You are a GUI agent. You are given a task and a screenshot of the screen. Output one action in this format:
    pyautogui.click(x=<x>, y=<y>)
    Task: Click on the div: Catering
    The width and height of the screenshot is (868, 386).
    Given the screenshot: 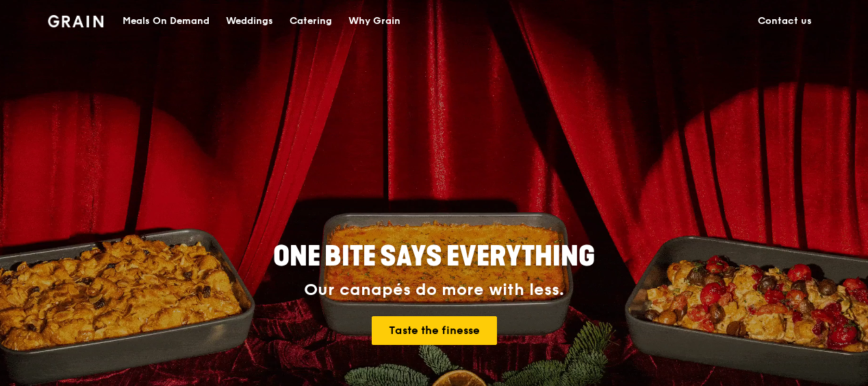 What is the action you would take?
    pyautogui.click(x=311, y=21)
    